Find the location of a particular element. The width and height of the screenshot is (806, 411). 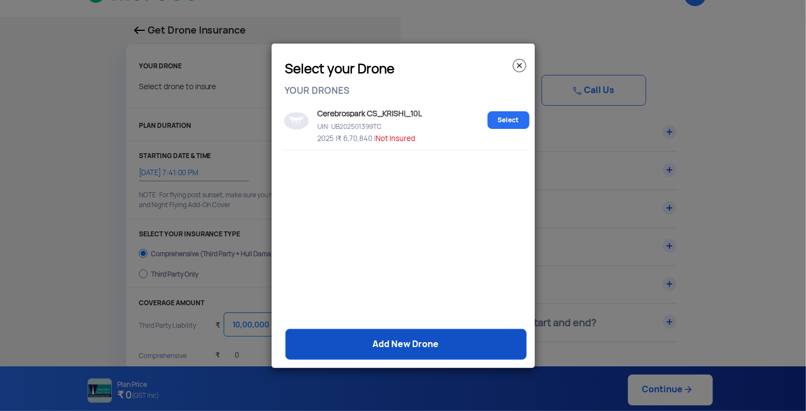

img: close is located at coordinates (519, 66).